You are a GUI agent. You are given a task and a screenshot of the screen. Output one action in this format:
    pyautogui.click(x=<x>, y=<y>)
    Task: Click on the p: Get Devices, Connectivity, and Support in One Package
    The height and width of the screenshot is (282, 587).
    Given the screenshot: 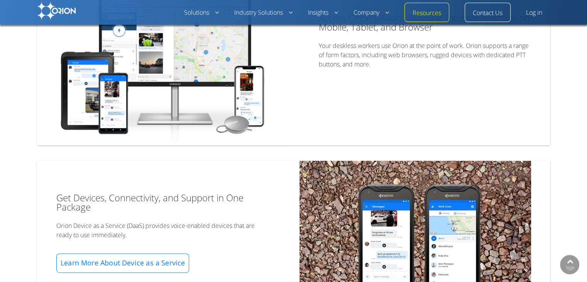 What is the action you would take?
    pyautogui.click(x=163, y=202)
    